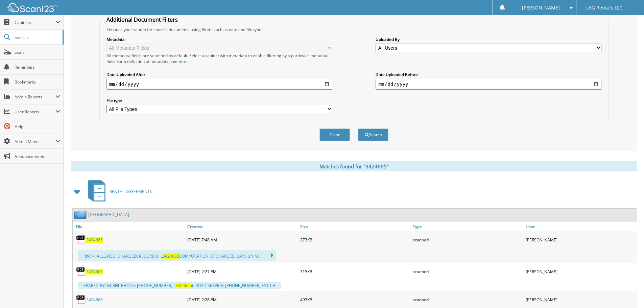 This screenshot has width=644, height=308. What do you see at coordinates (354, 166) in the screenshot?
I see `div: Matches found for "3424665"` at bounding box center [354, 166].